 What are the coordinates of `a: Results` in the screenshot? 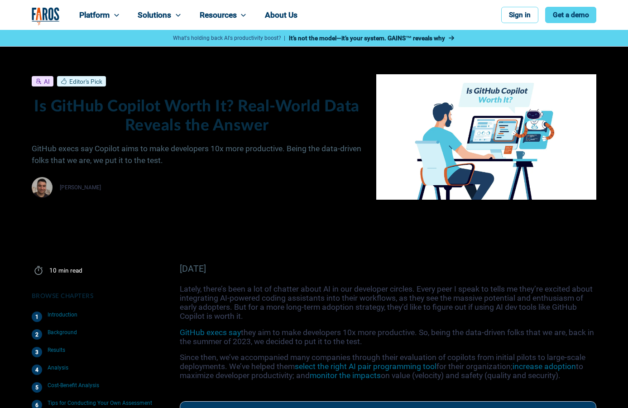 It's located at (95, 352).